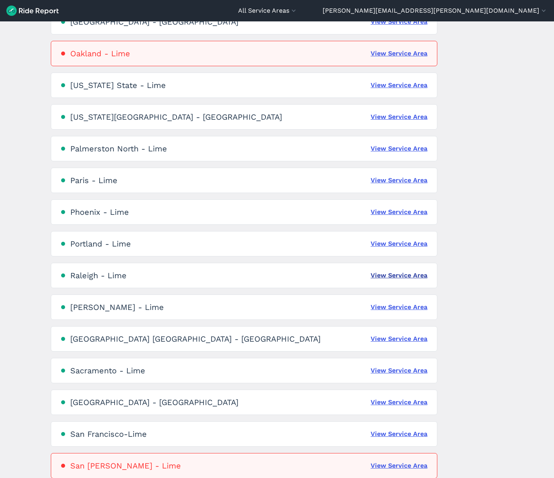  I want to click on div: San Francisco-Lime, so click(108, 434).